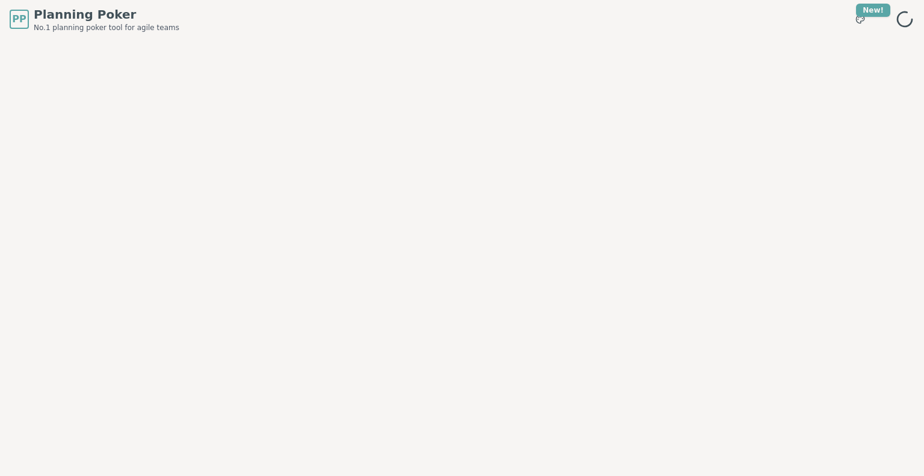  I want to click on span: Planning Poker, so click(106, 14).